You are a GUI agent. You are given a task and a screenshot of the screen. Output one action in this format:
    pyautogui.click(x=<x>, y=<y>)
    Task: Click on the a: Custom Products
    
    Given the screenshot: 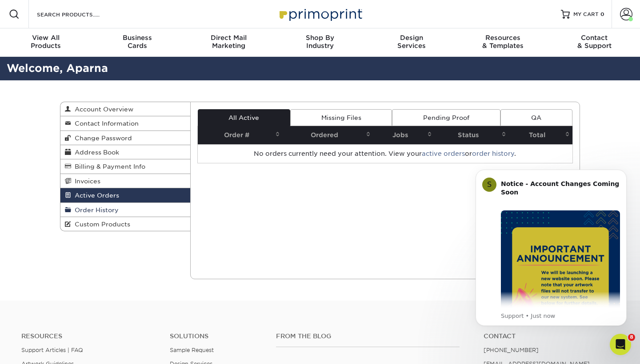 What is the action you would take?
    pyautogui.click(x=125, y=224)
    